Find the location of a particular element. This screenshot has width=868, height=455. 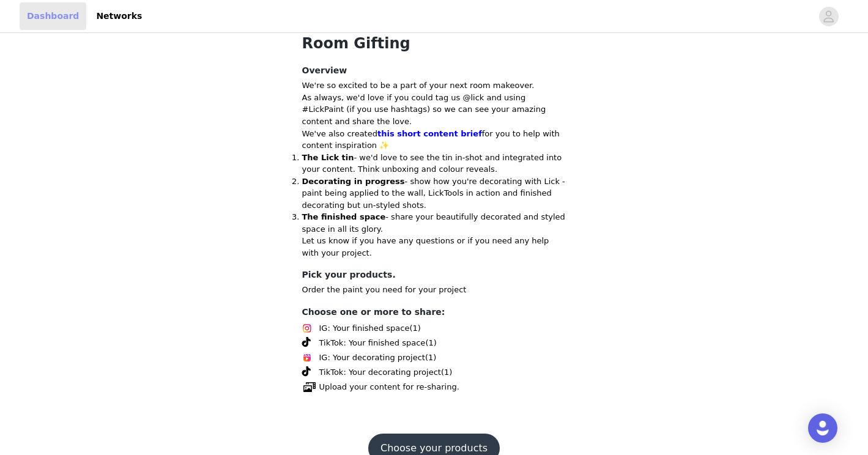

span: IG: Your decorating project is located at coordinates (371, 358).